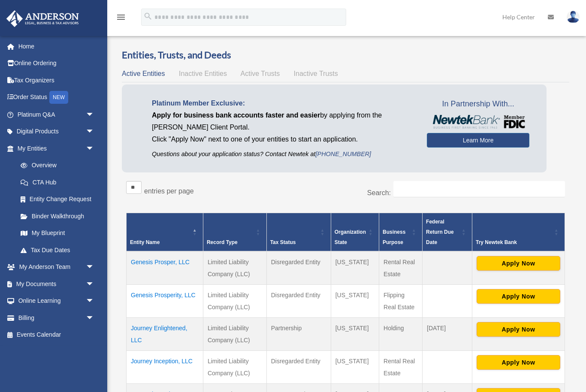 This screenshot has height=392, width=586. I want to click on a: Online Learningarrow_drop_down, so click(57, 301).